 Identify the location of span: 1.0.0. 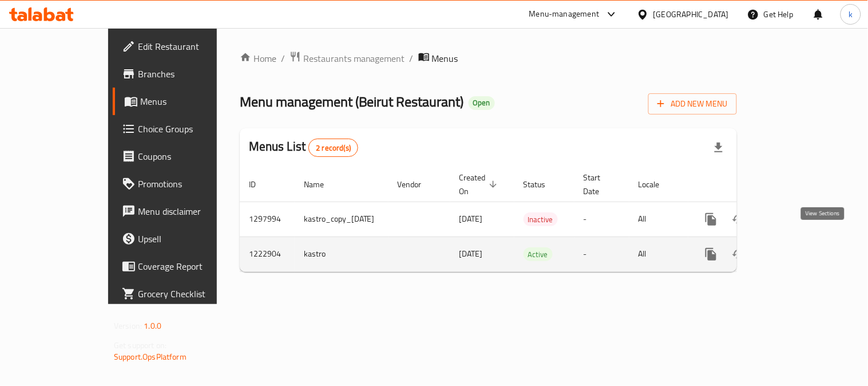
(152, 326).